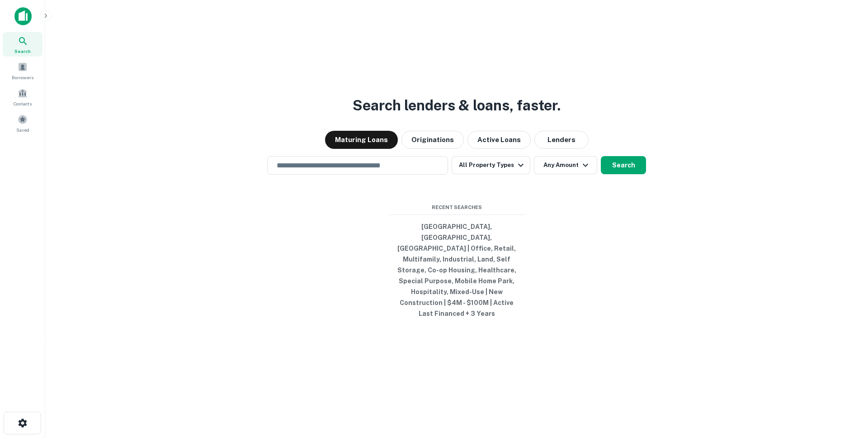  Describe the element at coordinates (23, 16) in the screenshot. I see `img: capitalize-icon.png` at that location.